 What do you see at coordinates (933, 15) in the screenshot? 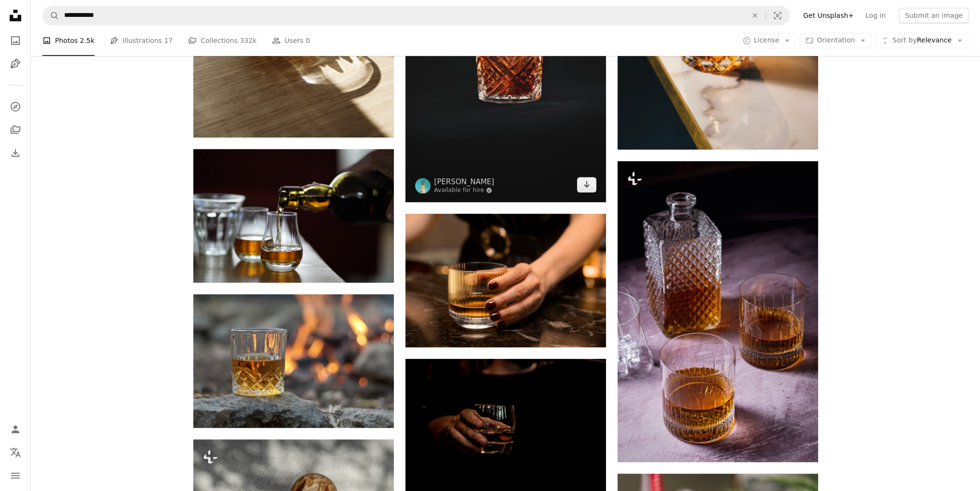
I see `button: Submit an image` at bounding box center [933, 15].